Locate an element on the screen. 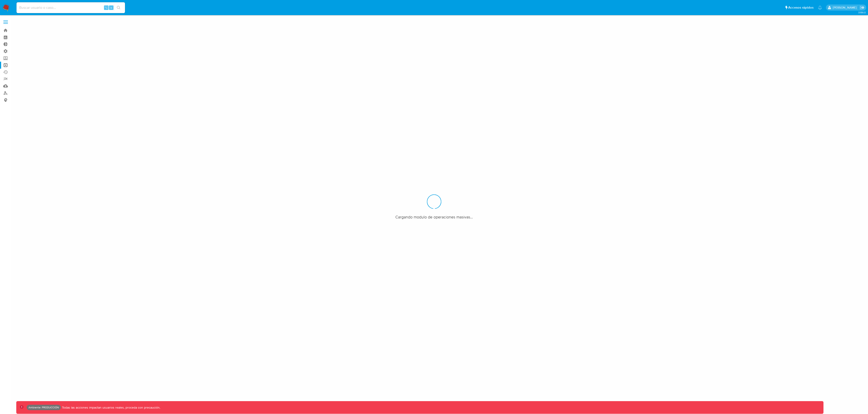  p: Todas las acciones impactan usuarios reales, proceda con precaución. is located at coordinates (111, 407).